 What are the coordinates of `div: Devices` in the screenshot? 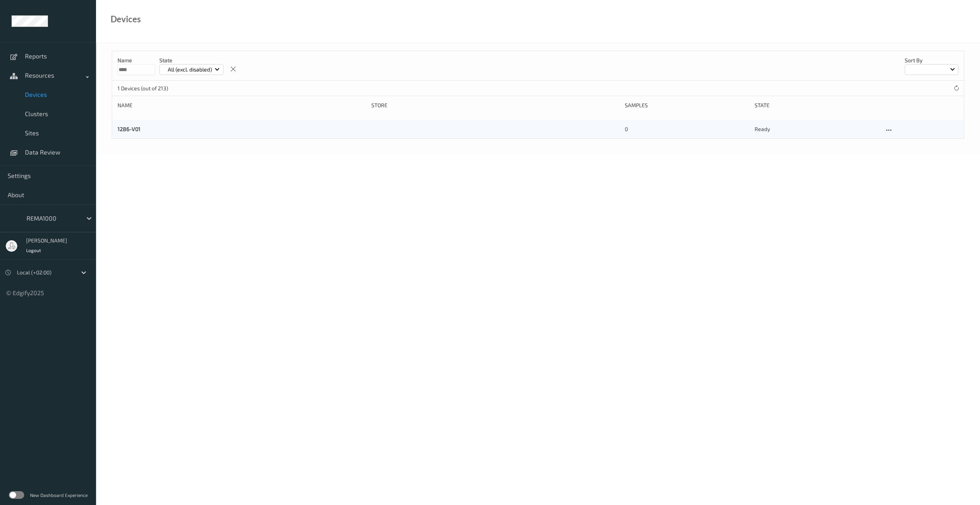 It's located at (126, 19).